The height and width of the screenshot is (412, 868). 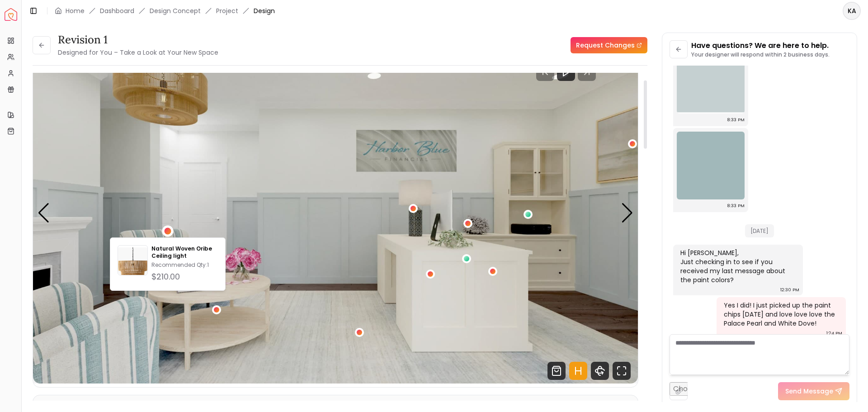 I want to click on img: Spacejoy Logo, so click(x=11, y=14).